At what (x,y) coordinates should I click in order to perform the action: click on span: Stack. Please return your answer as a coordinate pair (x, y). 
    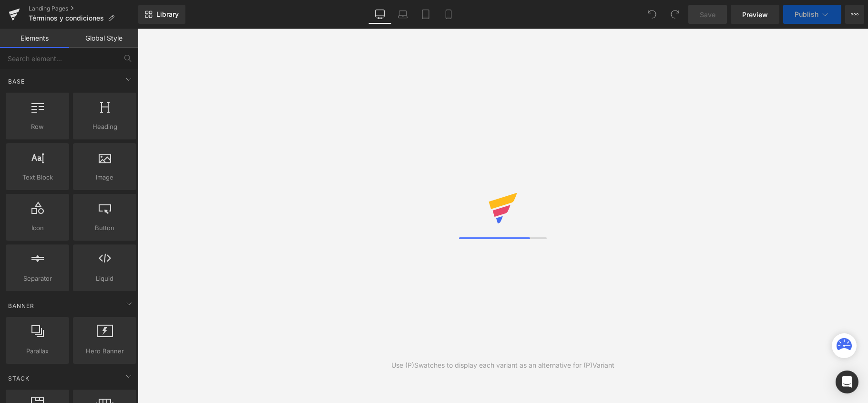
    Looking at the image, I should click on (19, 378).